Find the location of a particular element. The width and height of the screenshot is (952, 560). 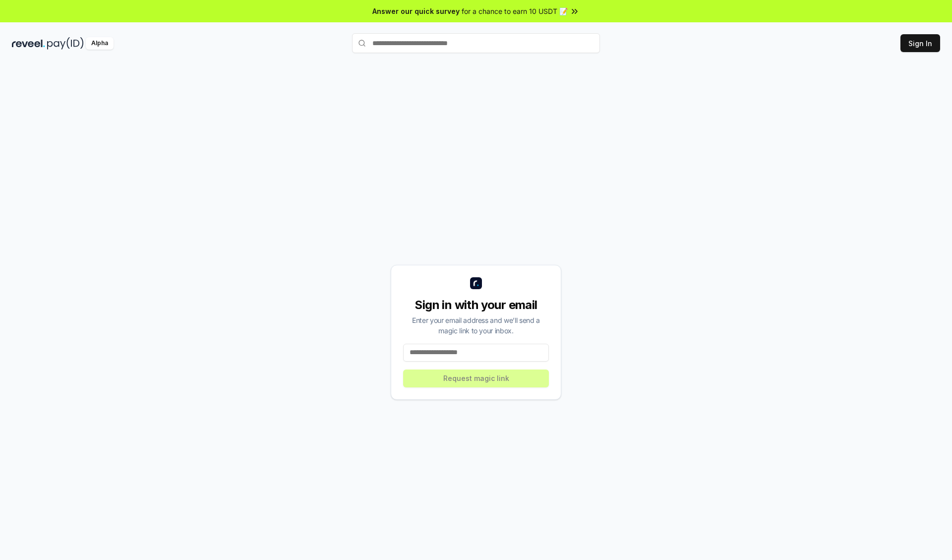

div: Enter your email address and we’ll send a magic link to your inbox. is located at coordinates (476, 326).